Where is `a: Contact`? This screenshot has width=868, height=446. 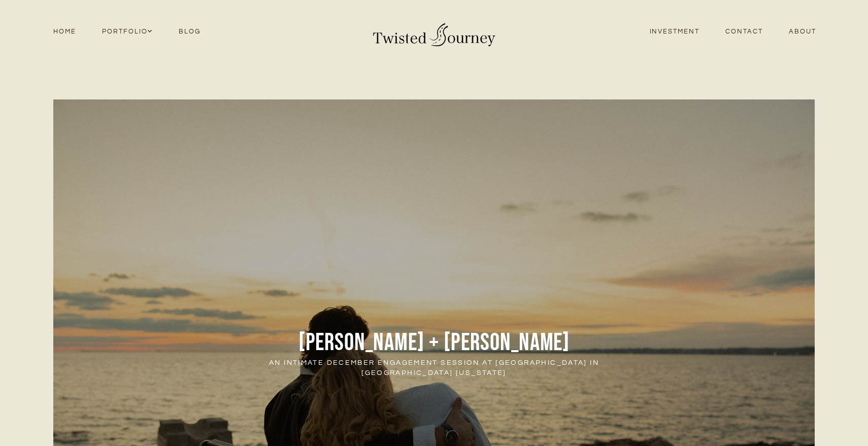 a: Contact is located at coordinates (744, 31).